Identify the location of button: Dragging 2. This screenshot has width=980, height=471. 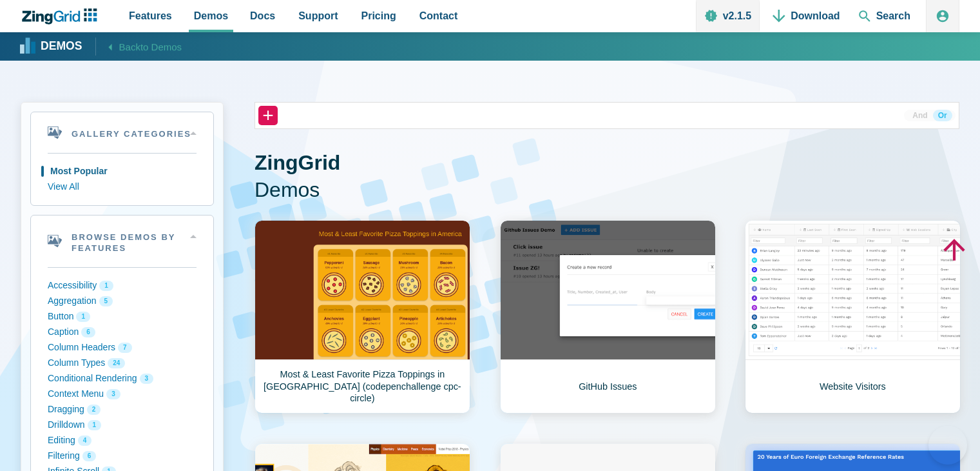
(122, 409).